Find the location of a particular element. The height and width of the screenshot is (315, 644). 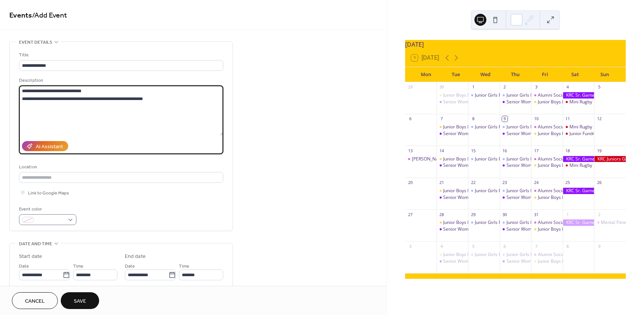

span: Save is located at coordinates (80, 301).